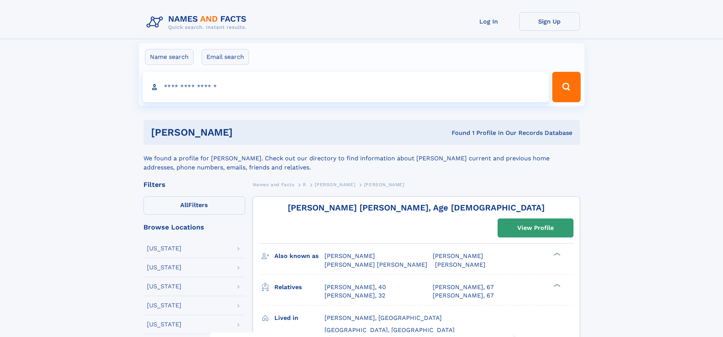 Image resolution: width=723 pixels, height=337 pixels. What do you see at coordinates (274, 184) in the screenshot?
I see `a: Names and Facts` at bounding box center [274, 184].